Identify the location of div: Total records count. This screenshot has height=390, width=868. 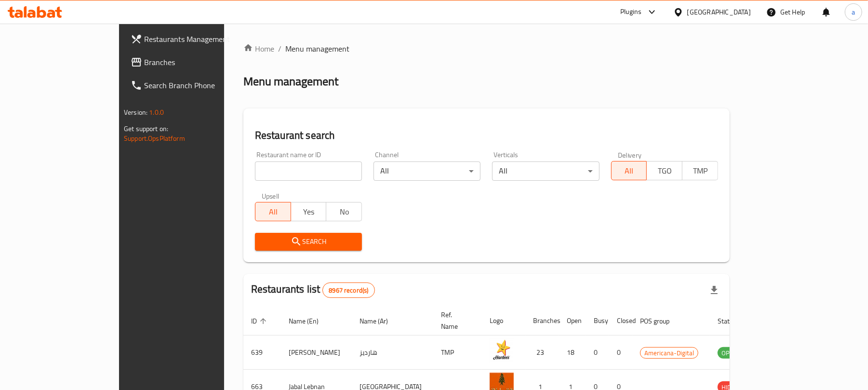
(348, 290).